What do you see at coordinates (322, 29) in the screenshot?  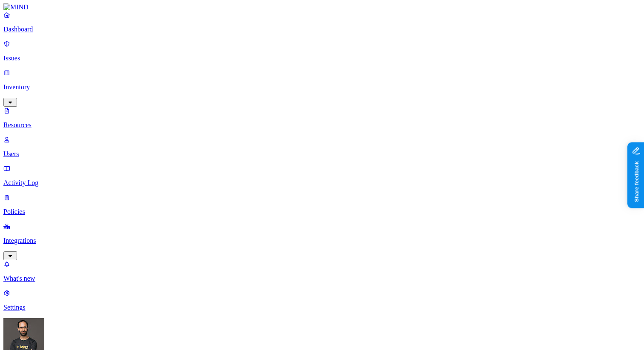 I see `p: Dashboard` at bounding box center [322, 29].